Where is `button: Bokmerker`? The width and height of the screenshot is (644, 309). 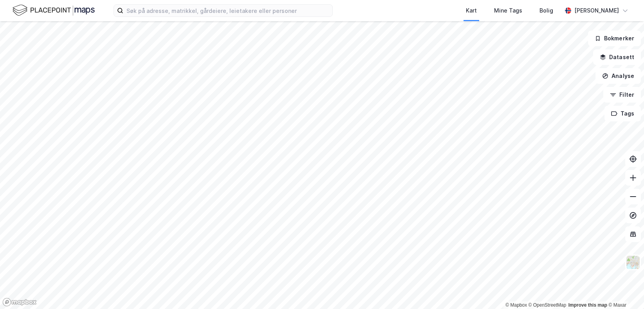 button: Bokmerker is located at coordinates (614, 39).